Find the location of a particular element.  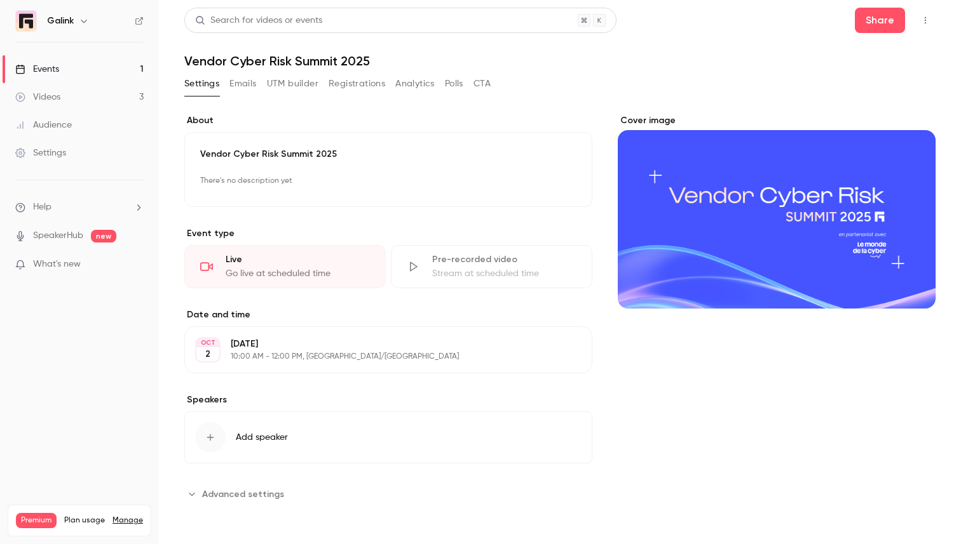

label: Speakers is located at coordinates (388, 400).